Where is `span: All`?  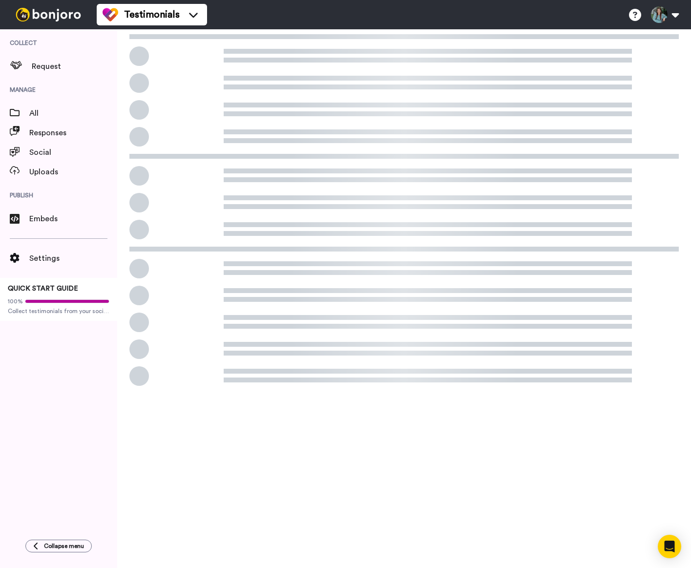
span: All is located at coordinates (73, 113).